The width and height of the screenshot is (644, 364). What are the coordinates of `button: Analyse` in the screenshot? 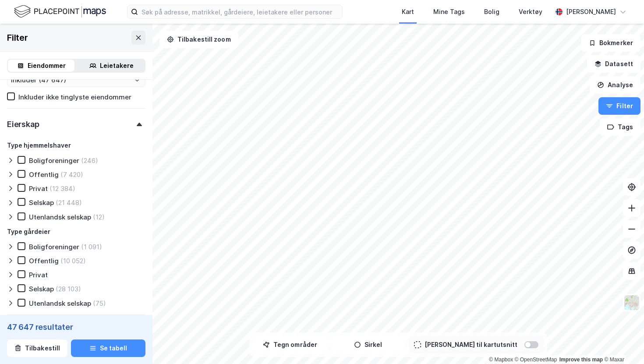 It's located at (615, 85).